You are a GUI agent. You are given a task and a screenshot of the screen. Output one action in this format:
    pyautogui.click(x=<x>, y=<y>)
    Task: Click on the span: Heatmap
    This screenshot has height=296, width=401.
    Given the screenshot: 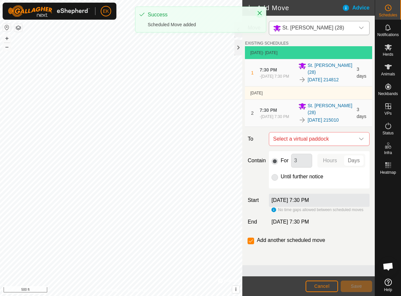 What is the action you would take?
    pyautogui.click(x=388, y=172)
    